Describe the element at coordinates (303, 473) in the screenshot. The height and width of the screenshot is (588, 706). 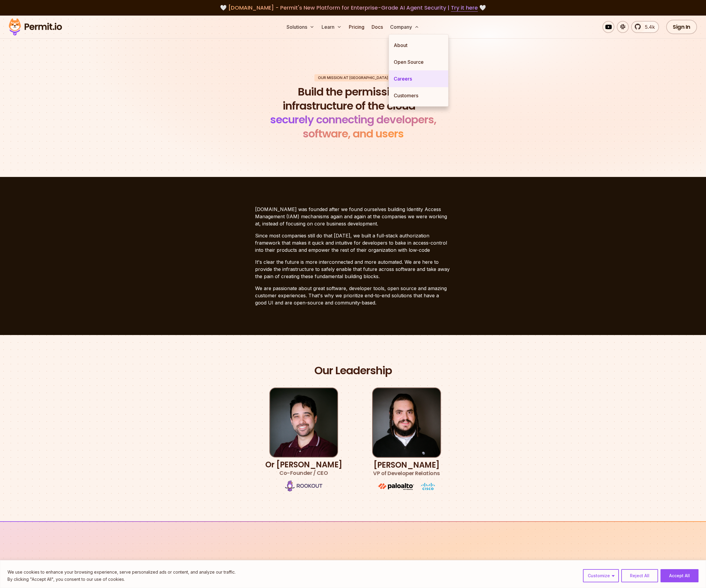
I see `span: Co-Founder / CEO` at that location.